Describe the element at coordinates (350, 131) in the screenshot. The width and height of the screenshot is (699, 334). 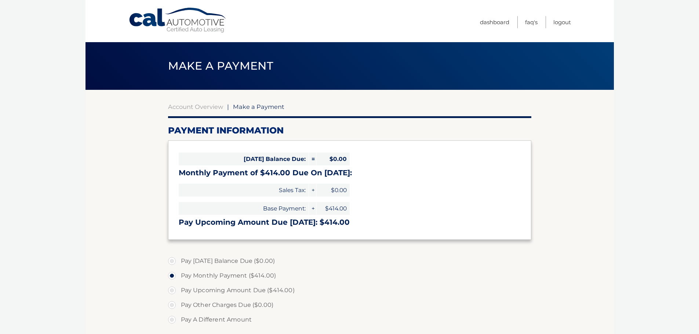
I see `h2: Payment Information` at that location.